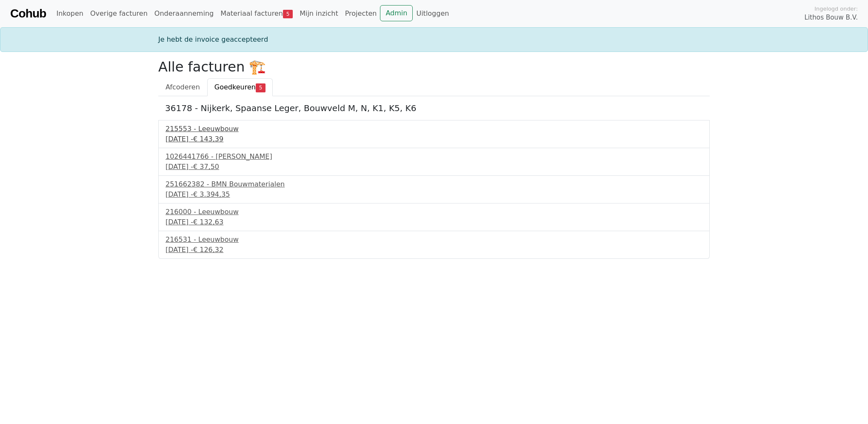  I want to click on span: Ingelogd onder:, so click(835, 9).